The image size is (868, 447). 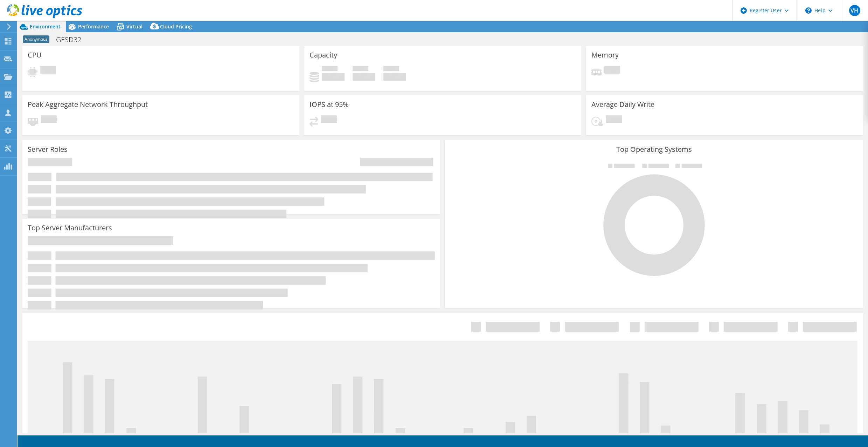 What do you see at coordinates (36, 39) in the screenshot?
I see `span: Anonymous` at bounding box center [36, 39].